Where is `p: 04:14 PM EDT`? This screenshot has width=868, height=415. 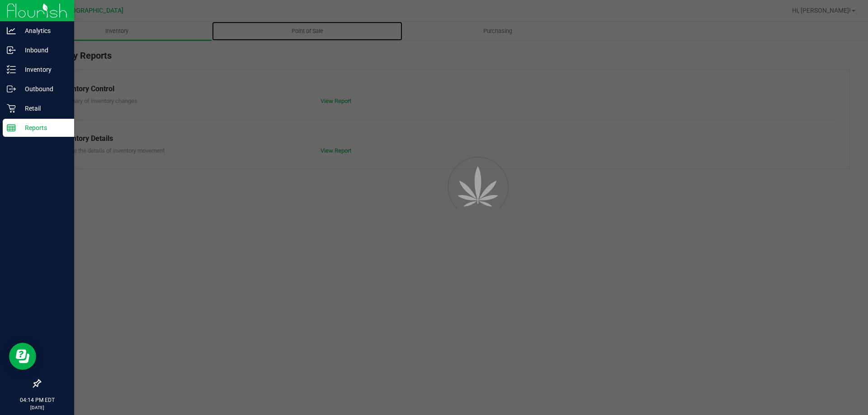 p: 04:14 PM EDT is located at coordinates (37, 400).